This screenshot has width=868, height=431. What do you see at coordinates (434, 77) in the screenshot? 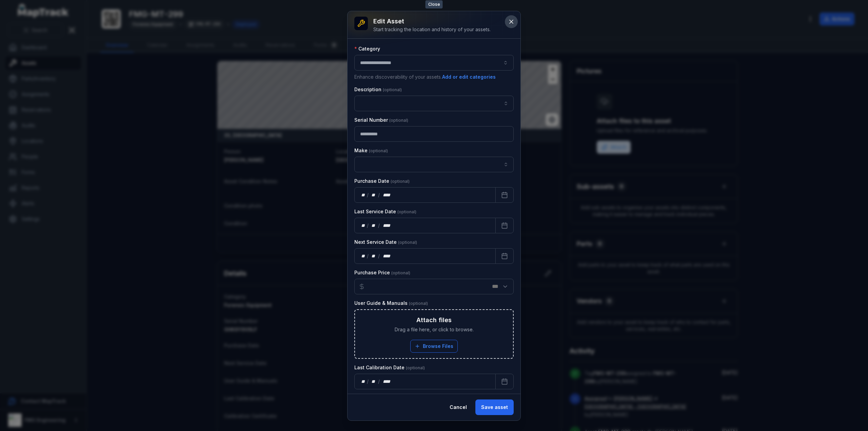
I see `p: Enhance discoverability of your assets.` at bounding box center [434, 77].